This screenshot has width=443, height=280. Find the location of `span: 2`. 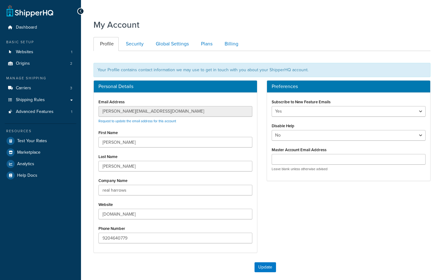

span: 2 is located at coordinates (71, 64).